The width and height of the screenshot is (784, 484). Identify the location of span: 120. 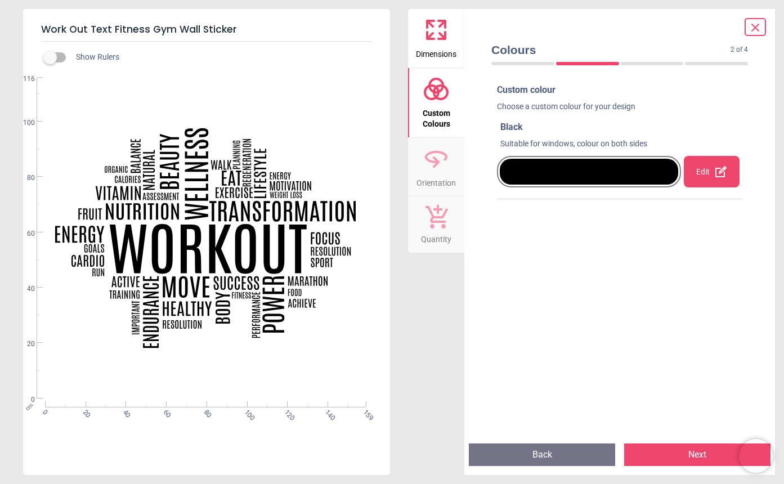
(285, 411).